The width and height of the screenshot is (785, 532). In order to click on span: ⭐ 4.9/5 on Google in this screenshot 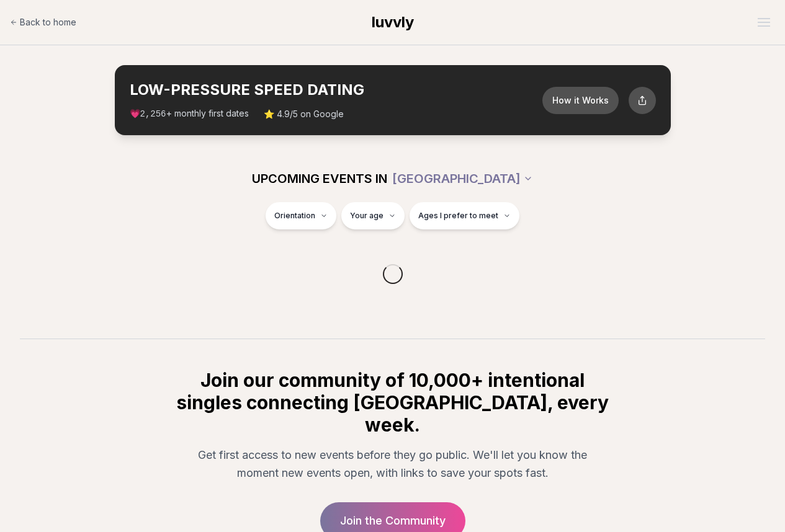, I will do `click(303, 114)`.